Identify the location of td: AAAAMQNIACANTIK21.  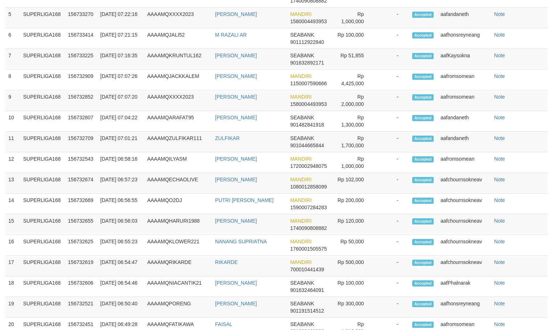
(178, 286).